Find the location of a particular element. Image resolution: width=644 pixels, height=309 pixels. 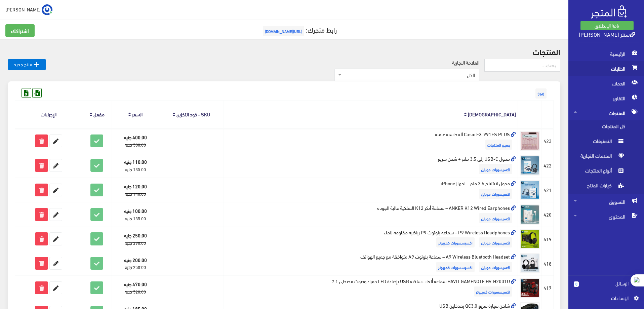

td: 419 is located at coordinates (548, 239).